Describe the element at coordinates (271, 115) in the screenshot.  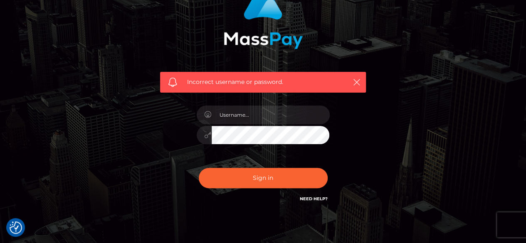
I see `input: Username...` at that location.